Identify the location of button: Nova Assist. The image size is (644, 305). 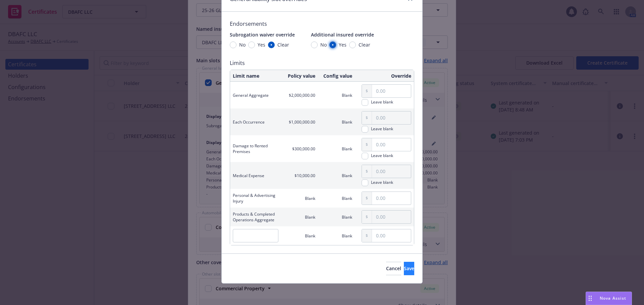
(609, 298).